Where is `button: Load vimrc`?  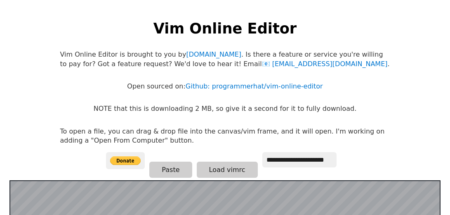 button: Load vimrc is located at coordinates (227, 169).